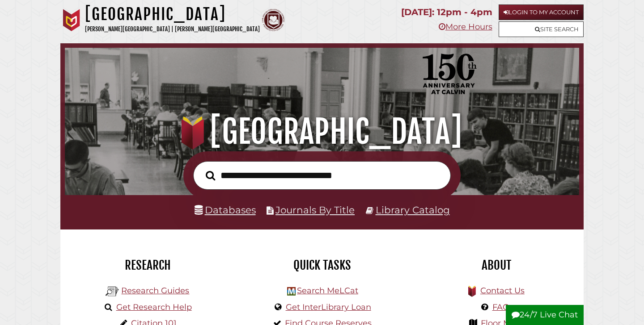 The height and width of the screenshot is (325, 644). What do you see at coordinates (273, 20) in the screenshot?
I see `img: Calvin Theological Seminary` at bounding box center [273, 20].